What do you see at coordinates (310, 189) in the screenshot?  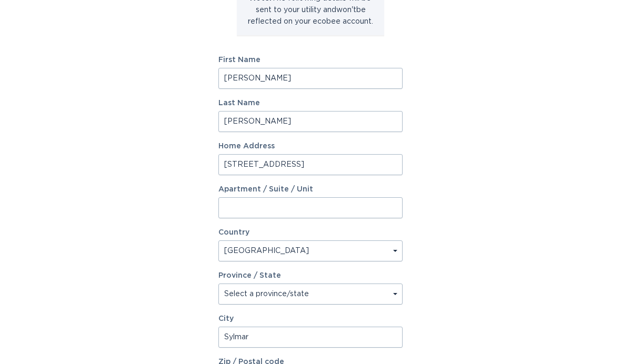 I see `label: Apartment / Suite / Unit` at bounding box center [310, 189].